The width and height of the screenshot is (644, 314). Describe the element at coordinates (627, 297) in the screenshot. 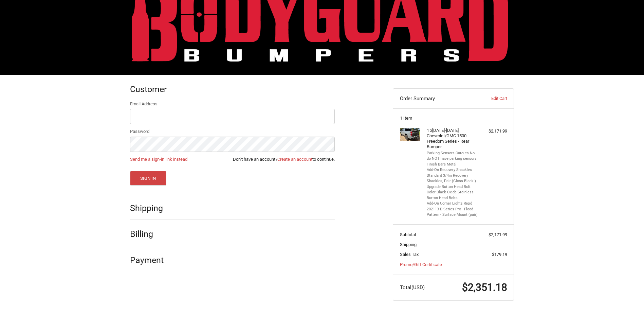

I see `div: Chat Widget` at that location.